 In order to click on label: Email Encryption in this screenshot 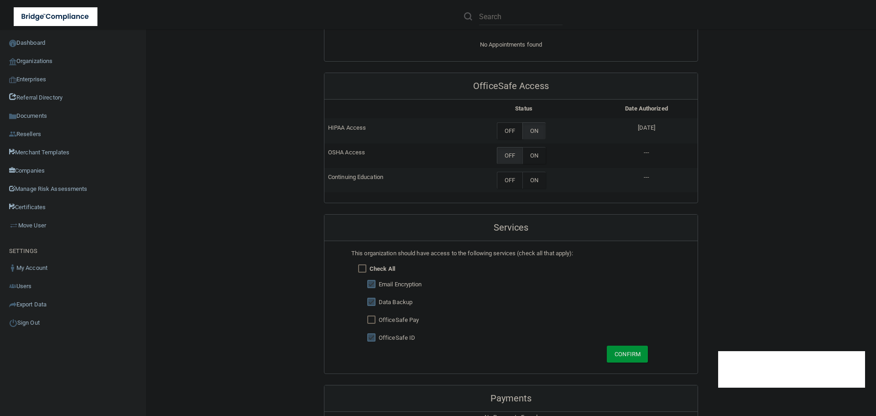, I will do `click(400, 284)`.